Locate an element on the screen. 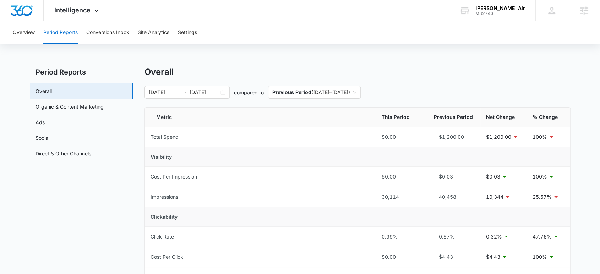 The height and width of the screenshot is (274, 600). div: account name is located at coordinates (500, 8).